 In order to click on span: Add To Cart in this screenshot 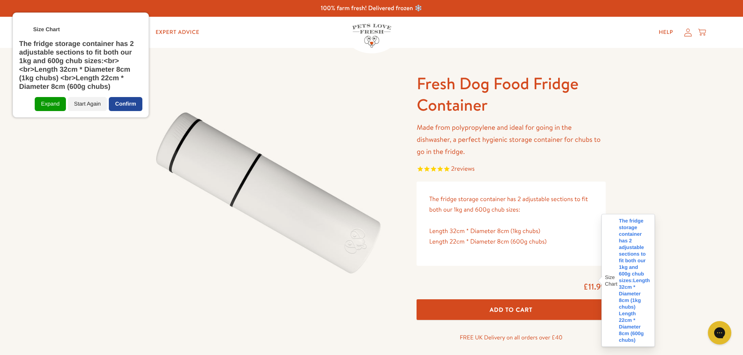, I will do `click(511, 310)`.